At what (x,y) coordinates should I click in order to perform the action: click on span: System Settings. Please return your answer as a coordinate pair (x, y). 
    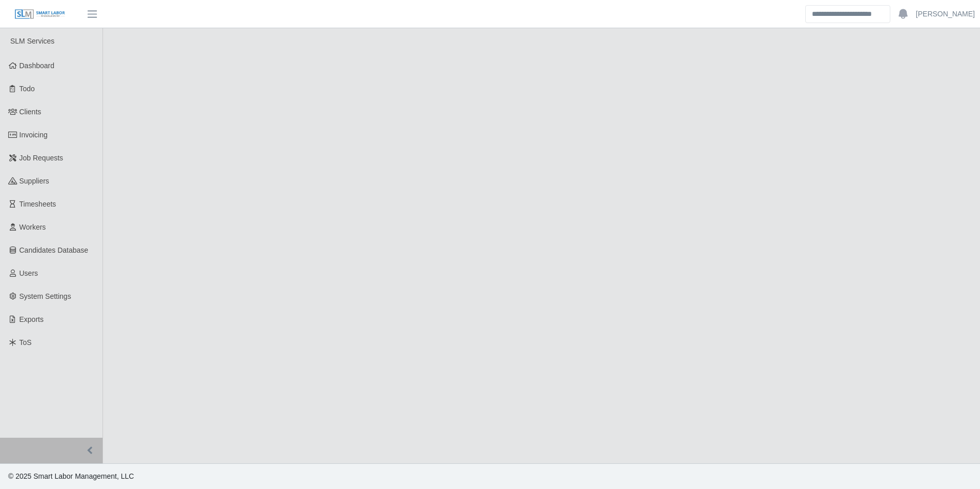
    Looking at the image, I should click on (45, 296).